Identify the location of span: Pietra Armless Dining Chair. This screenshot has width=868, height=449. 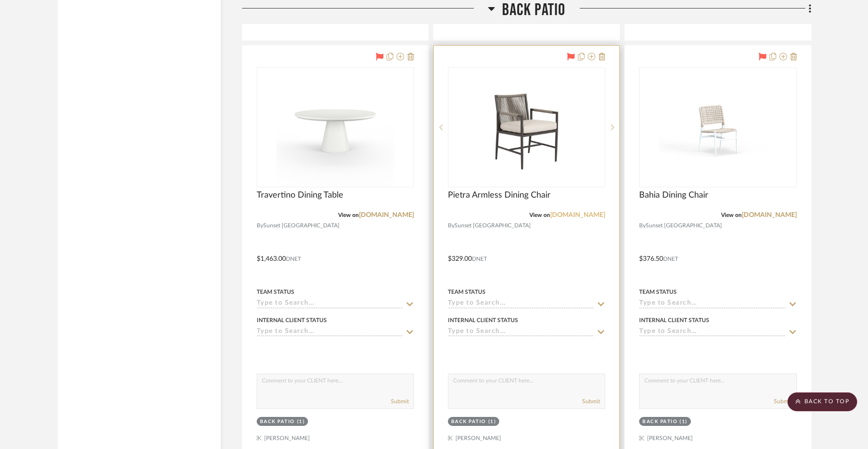
(499, 195).